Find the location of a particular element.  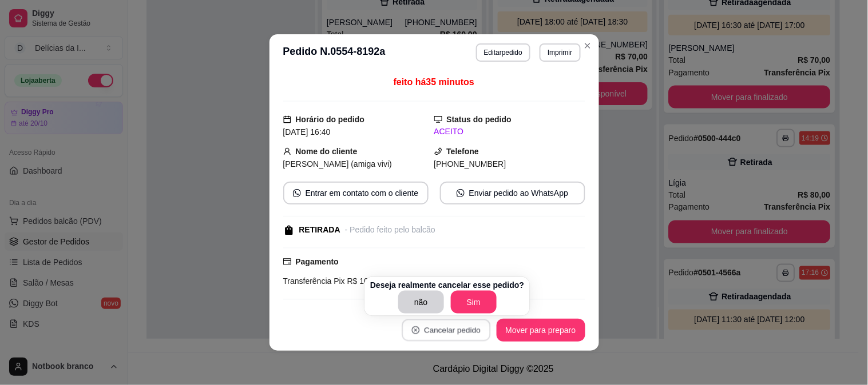

button: Close is located at coordinates (588, 46).